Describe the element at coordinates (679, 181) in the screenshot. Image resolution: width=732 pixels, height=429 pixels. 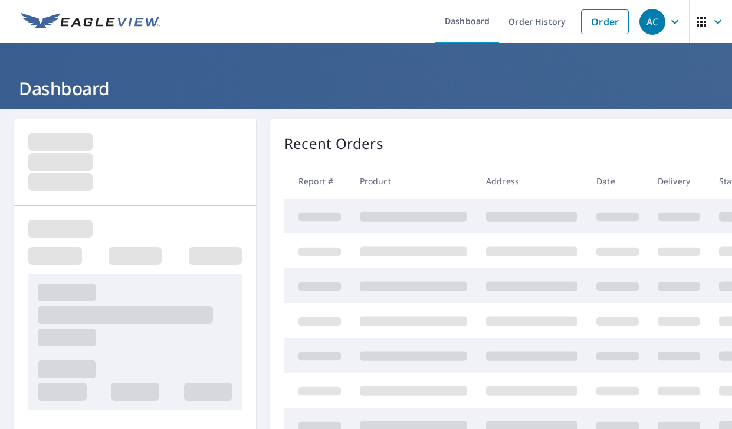
I see `th: Delivery` at that location.